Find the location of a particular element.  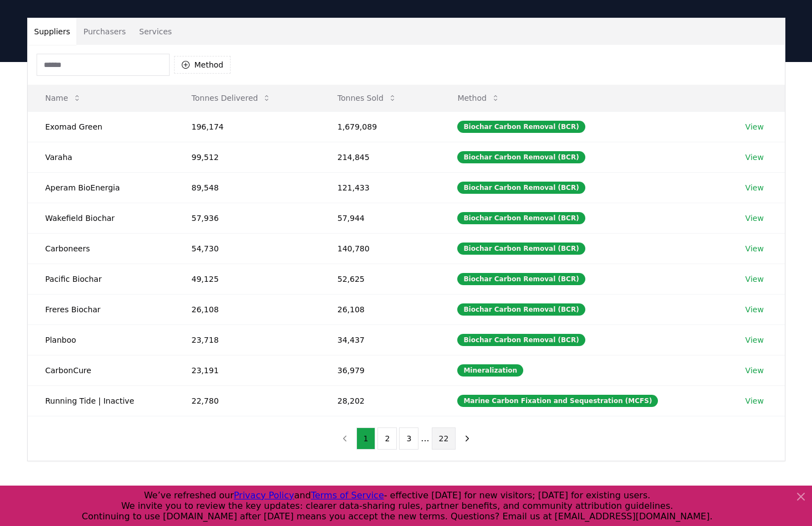

td: Planboo is located at coordinates (101, 339).